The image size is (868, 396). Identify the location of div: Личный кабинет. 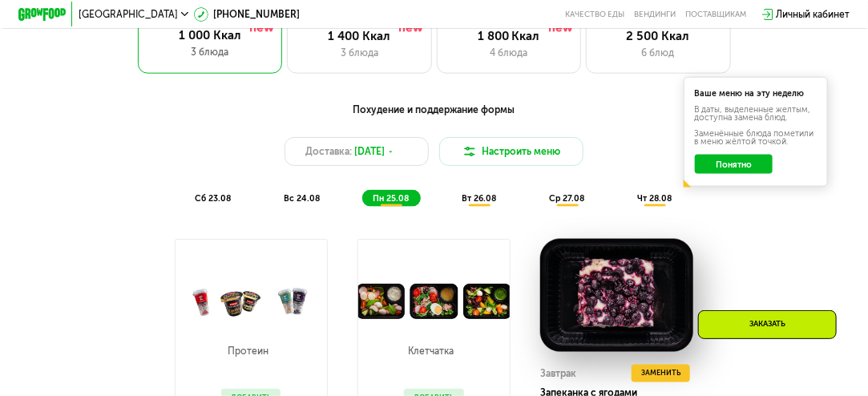
(813, 14).